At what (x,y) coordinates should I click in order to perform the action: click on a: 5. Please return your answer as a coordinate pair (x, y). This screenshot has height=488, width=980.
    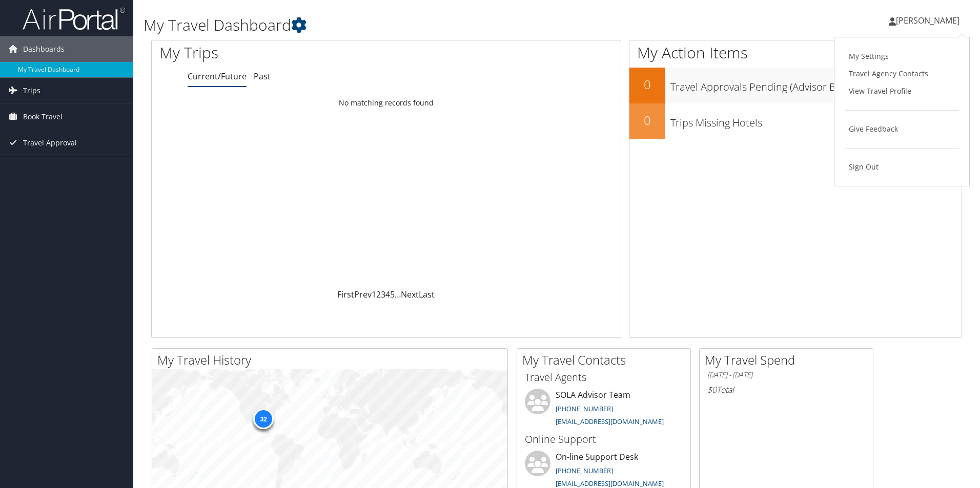
    Looking at the image, I should click on (392, 294).